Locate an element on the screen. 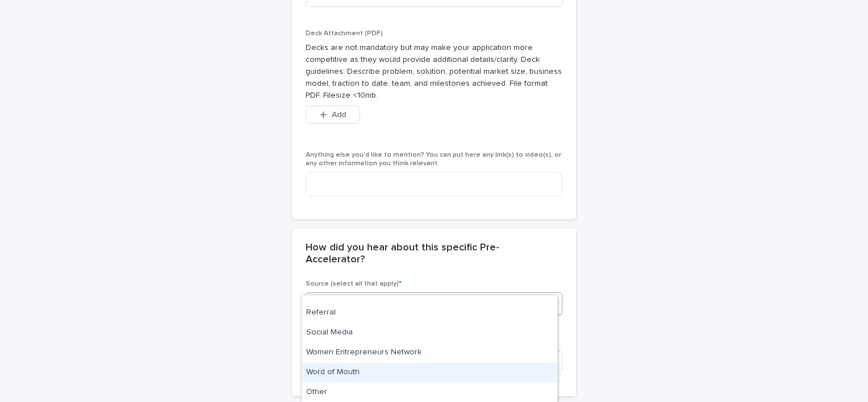  h2: How did you hear about this specific Pre-Accelerator? is located at coordinates (432, 253).